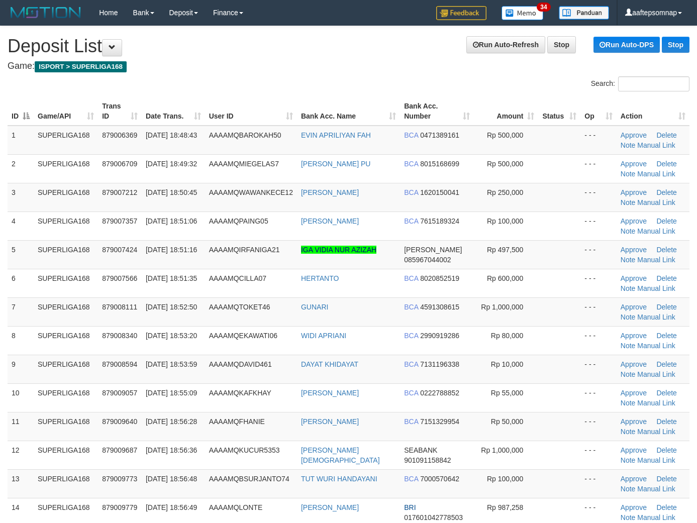 This screenshot has height=523, width=697. I want to click on th: Date Trans.: activate to sort column ascending, so click(173, 111).